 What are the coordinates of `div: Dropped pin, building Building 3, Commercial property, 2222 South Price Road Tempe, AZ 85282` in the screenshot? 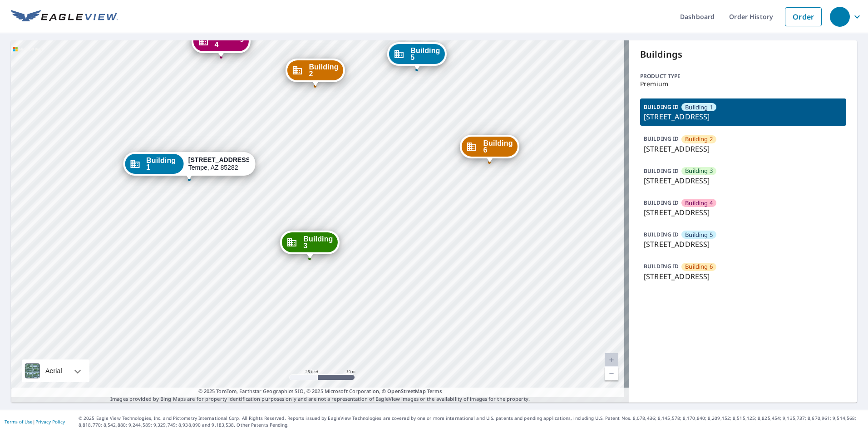 It's located at (309, 245).